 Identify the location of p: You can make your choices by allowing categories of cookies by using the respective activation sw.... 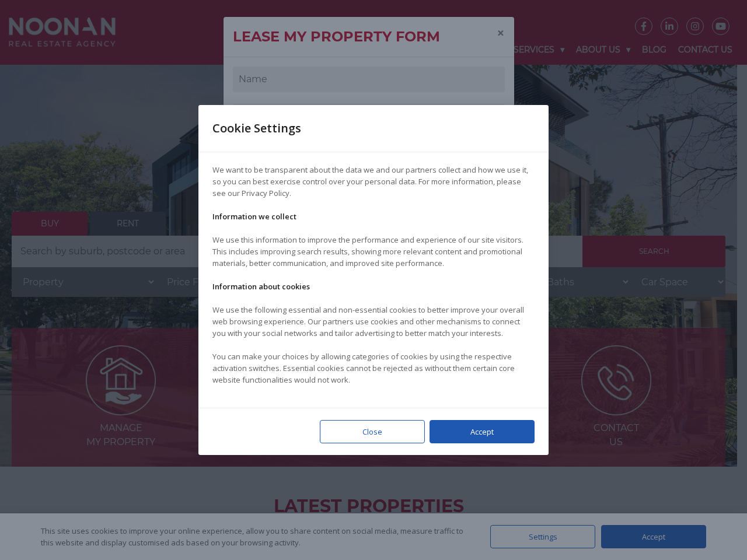
(374, 368).